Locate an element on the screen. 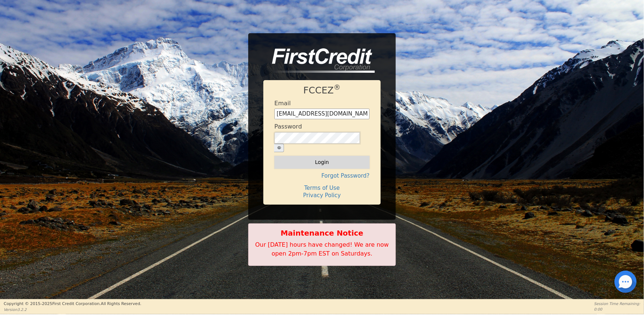 The width and height of the screenshot is (644, 315). img: logo-CMu_cnol.png is located at coordinates (319, 61).